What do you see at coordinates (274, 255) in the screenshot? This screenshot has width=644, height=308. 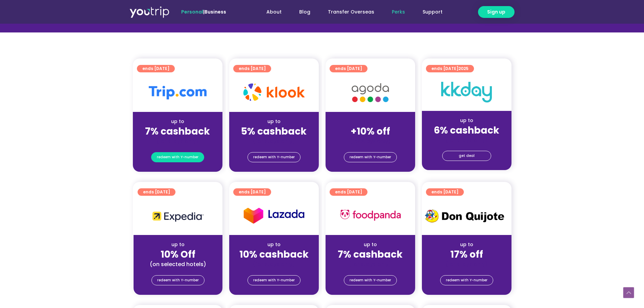 I see `strong: 10% cashback` at bounding box center [274, 255].